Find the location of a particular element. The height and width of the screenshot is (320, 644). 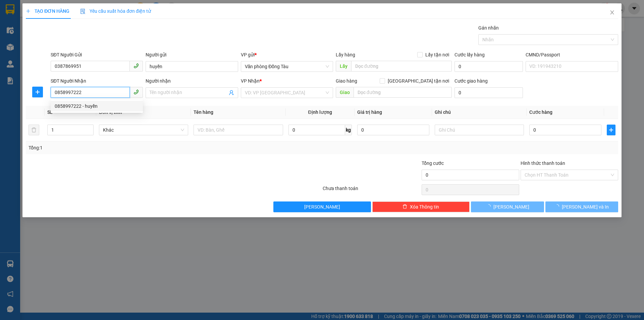

span: Xóa Thông tin is located at coordinates (424, 207).